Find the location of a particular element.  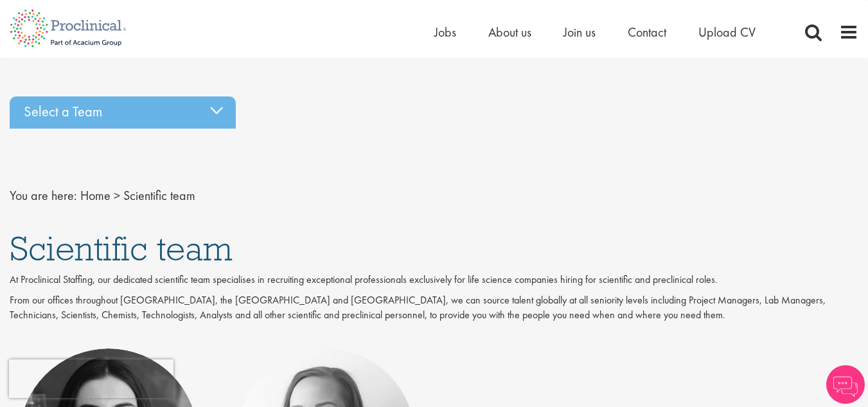

a: Upload CV is located at coordinates (726, 32).